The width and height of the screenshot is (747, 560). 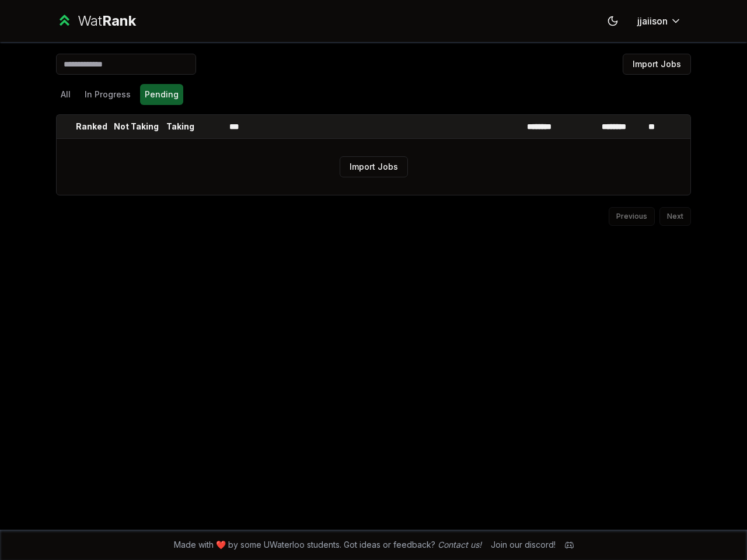 What do you see at coordinates (66, 94) in the screenshot?
I see `button: All` at bounding box center [66, 94].